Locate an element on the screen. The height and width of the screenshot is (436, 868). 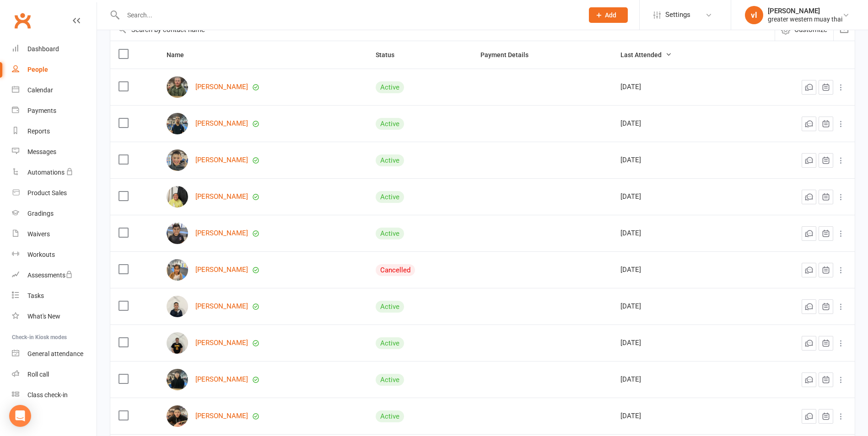
button: Add is located at coordinates (608, 15).